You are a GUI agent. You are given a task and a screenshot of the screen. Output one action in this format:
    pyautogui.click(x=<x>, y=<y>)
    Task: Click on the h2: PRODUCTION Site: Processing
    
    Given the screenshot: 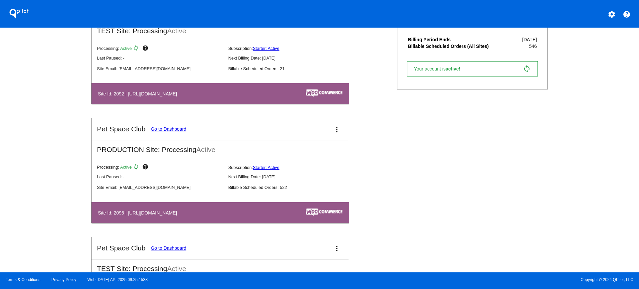 What is the action you would take?
    pyautogui.click(x=220, y=147)
    